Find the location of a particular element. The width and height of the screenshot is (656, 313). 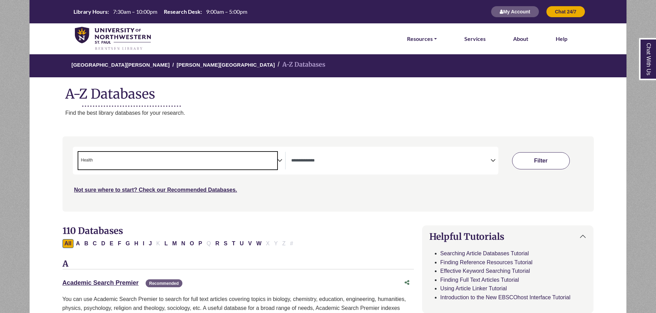

button: Filter Results B is located at coordinates (86, 243).